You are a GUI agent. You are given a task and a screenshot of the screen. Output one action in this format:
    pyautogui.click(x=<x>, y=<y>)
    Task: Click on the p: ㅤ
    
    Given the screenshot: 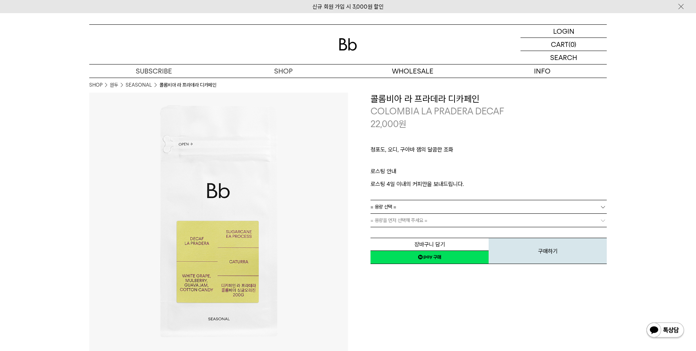 What is the action you would take?
    pyautogui.click(x=489, y=162)
    